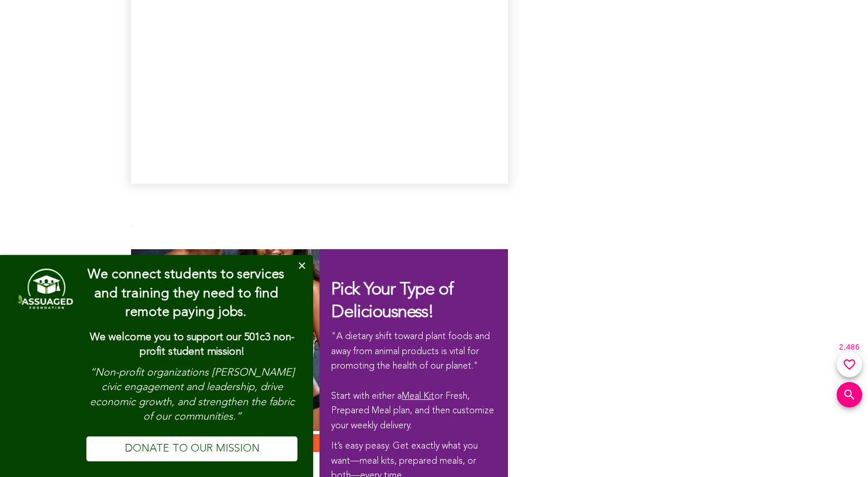  I want to click on a: Meal Kit, so click(418, 397).